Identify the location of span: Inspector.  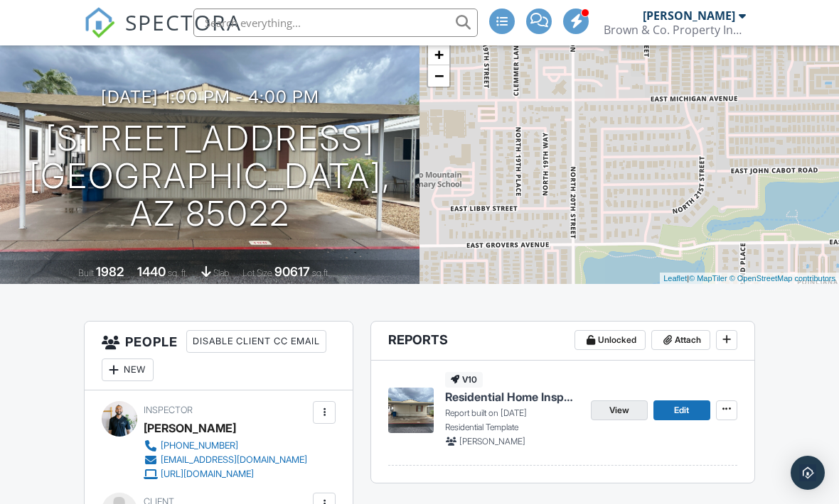
(168, 410).